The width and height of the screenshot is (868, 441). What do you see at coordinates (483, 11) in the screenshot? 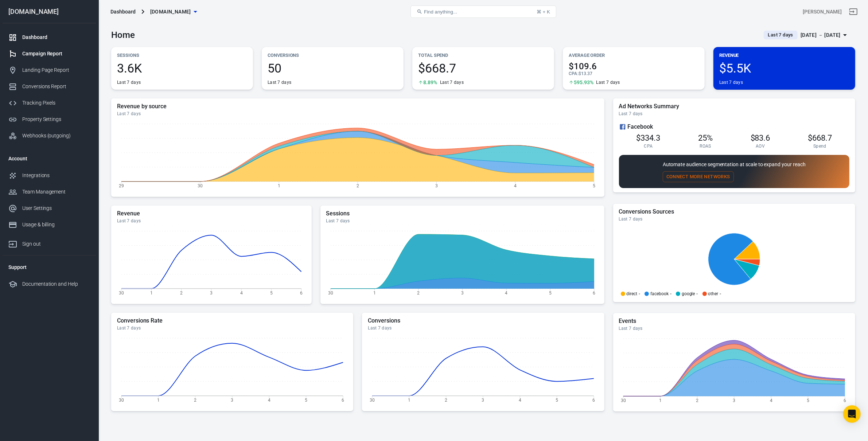
I see `button: Find anything...⌘ + K` at bounding box center [483, 11].